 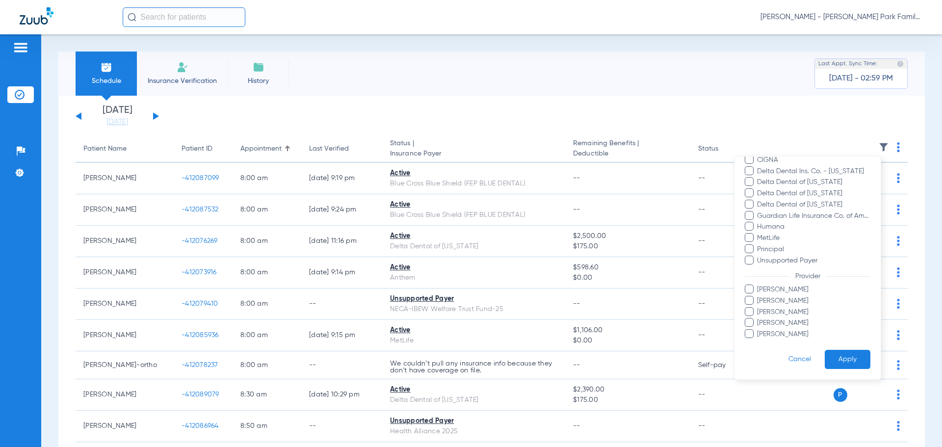 What do you see at coordinates (808, 276) in the screenshot?
I see `span: Provider` at bounding box center [808, 276].